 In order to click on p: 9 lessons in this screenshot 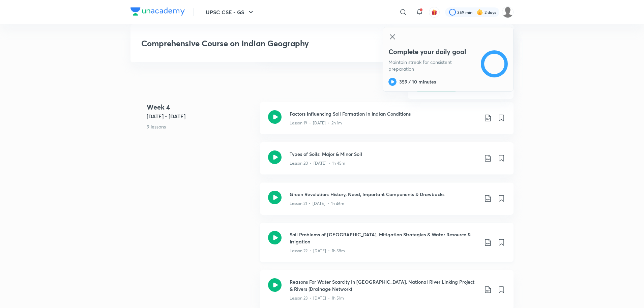, I will do `click(201, 126)`.